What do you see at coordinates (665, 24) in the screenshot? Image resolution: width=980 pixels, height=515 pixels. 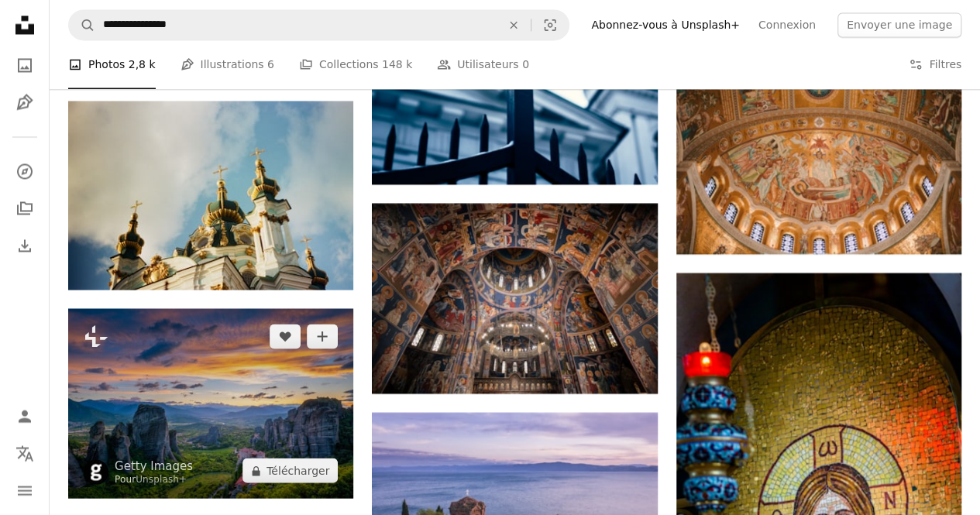 I see `a: Abonnez-vous à Unsplash+` at bounding box center [665, 24].